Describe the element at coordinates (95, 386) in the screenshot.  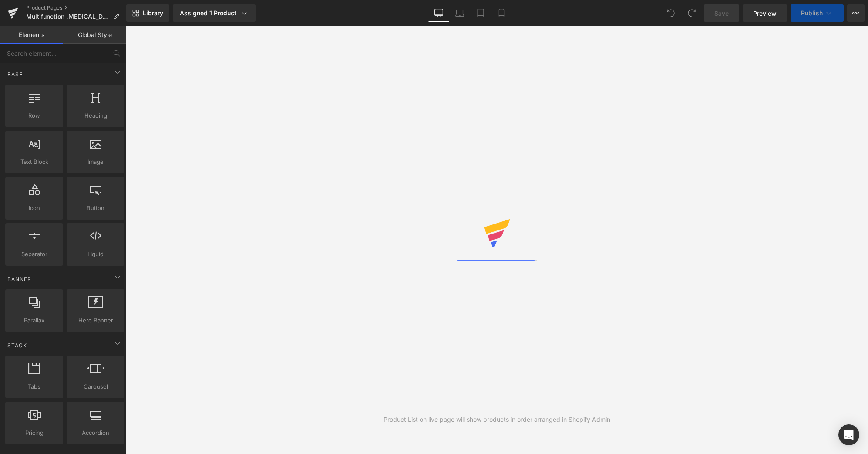
I see `span: Carousel` at that location.